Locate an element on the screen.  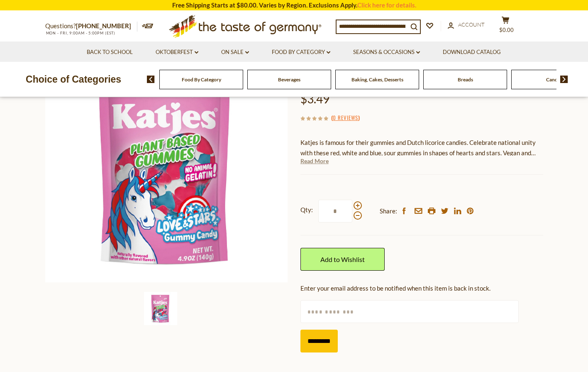
button: $0.00 is located at coordinates (506, 27).